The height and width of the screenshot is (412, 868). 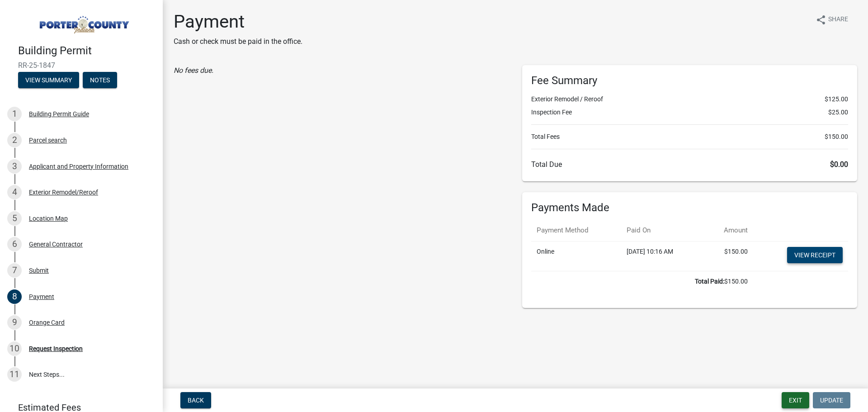 What do you see at coordinates (100, 80) in the screenshot?
I see `wm-modal-confirm: Notes` at bounding box center [100, 80].